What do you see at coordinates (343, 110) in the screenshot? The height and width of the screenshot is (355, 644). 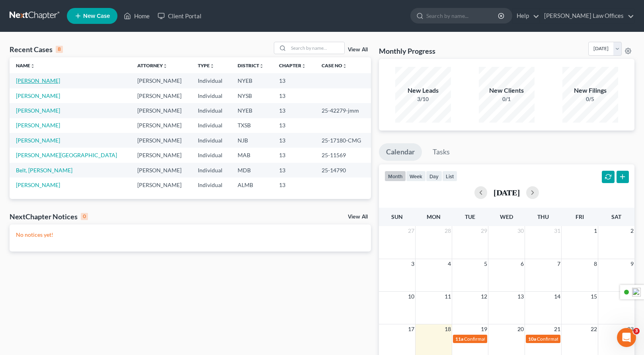 I see `td: 25-42279-jmm` at bounding box center [343, 110].